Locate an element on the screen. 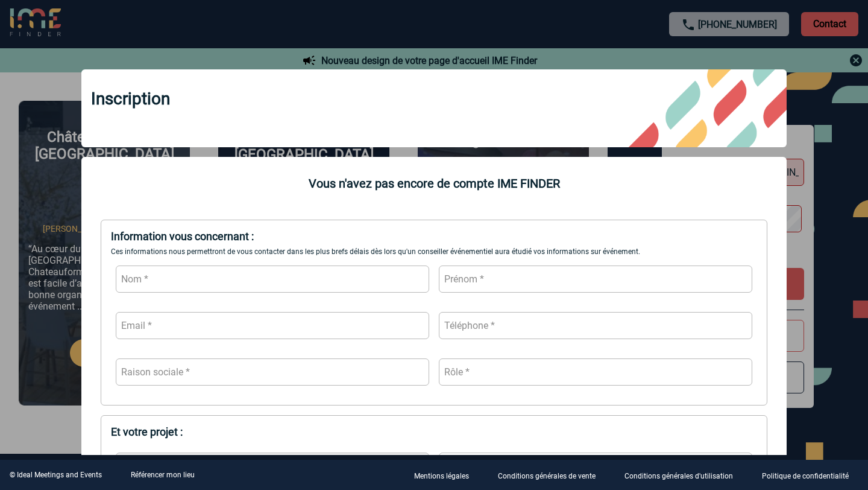 Image resolution: width=868 pixels, height=490 pixels. p: Mentions légales is located at coordinates (441, 476).